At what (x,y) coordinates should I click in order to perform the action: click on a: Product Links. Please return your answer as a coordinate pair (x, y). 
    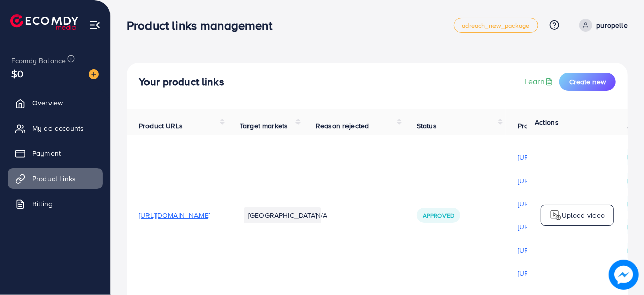
    Looking at the image, I should click on (55, 179).